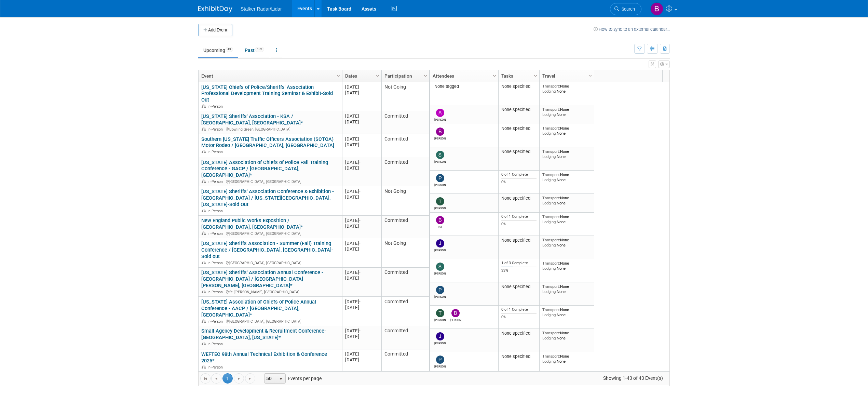 Image resolution: width=868 pixels, height=415 pixels. Describe the element at coordinates (281, 379) in the screenshot. I see `span: select` at that location.